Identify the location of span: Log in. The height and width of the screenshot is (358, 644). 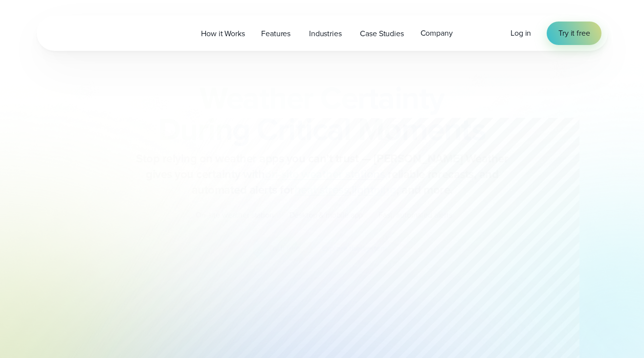
(520, 33).